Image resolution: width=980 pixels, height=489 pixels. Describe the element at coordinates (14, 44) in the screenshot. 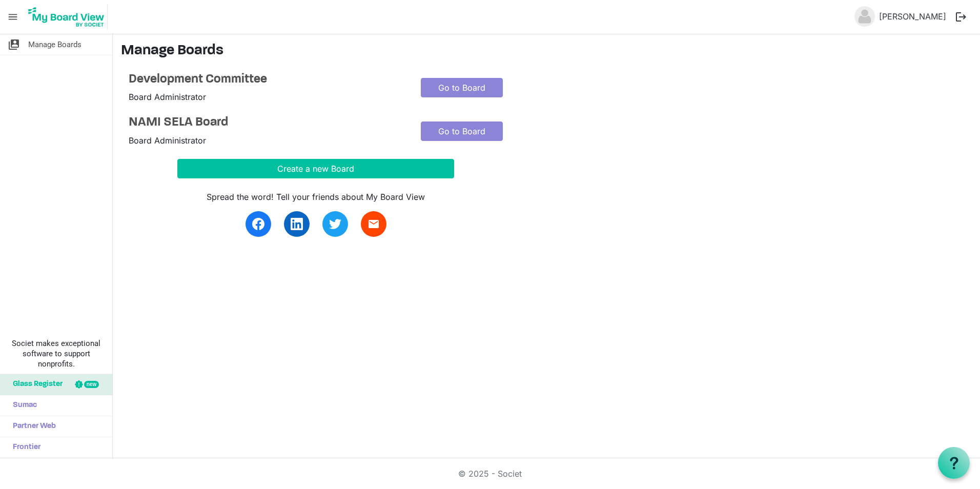

I see `span: switch_account` at that location.